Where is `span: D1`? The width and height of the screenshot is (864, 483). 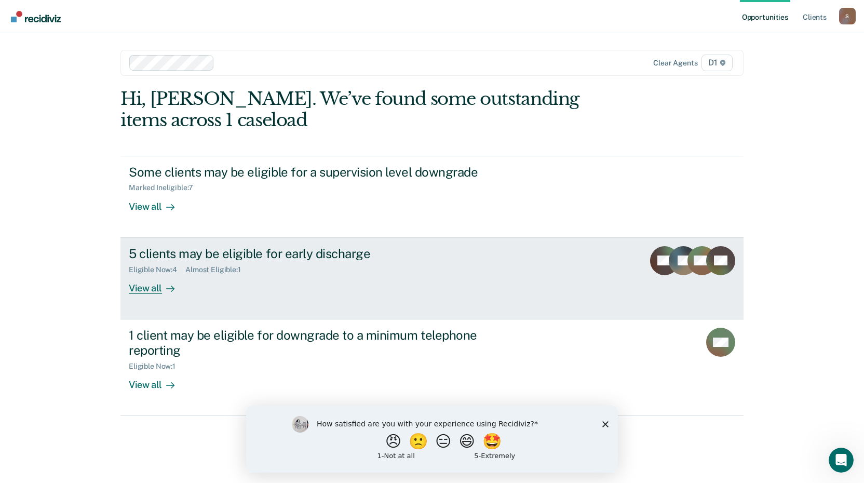 span: D1 is located at coordinates (717, 63).